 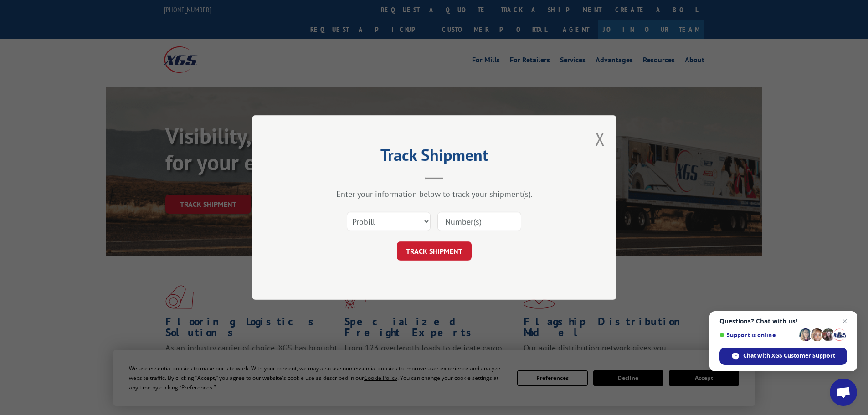 I want to click on span: Support is online, so click(x=757, y=335).